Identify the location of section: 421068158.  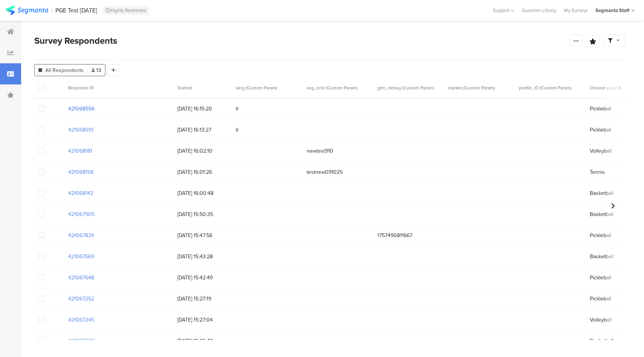
(81, 172).